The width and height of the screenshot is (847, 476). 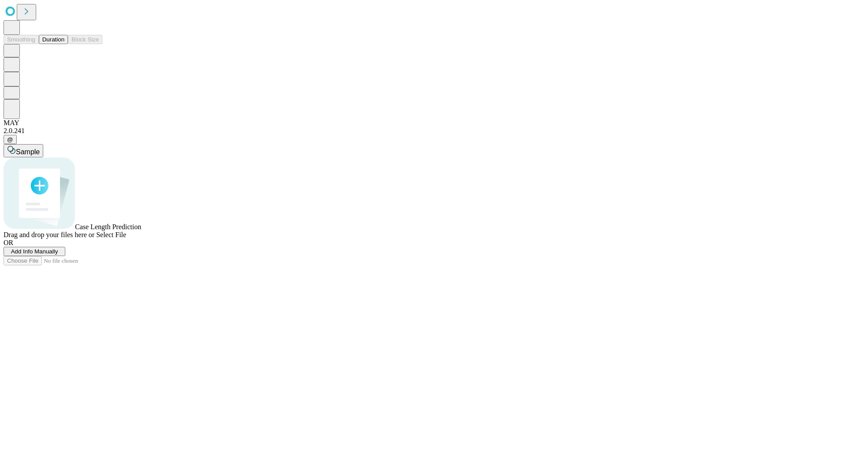 What do you see at coordinates (53, 39) in the screenshot?
I see `button: Duration` at bounding box center [53, 39].